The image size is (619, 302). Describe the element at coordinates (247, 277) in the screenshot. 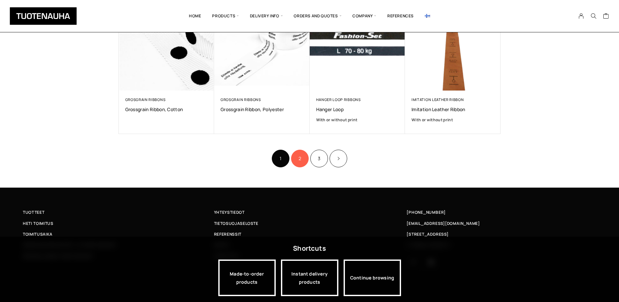

I see `a: Made-to-order products` at that location.